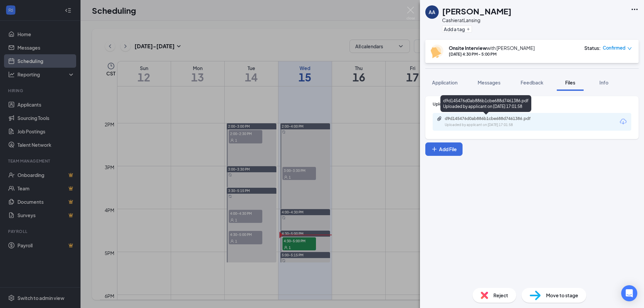 The height and width of the screenshot is (308, 644). What do you see at coordinates (532, 104) in the screenshot?
I see `div: Upload Resume` at bounding box center [532, 104].